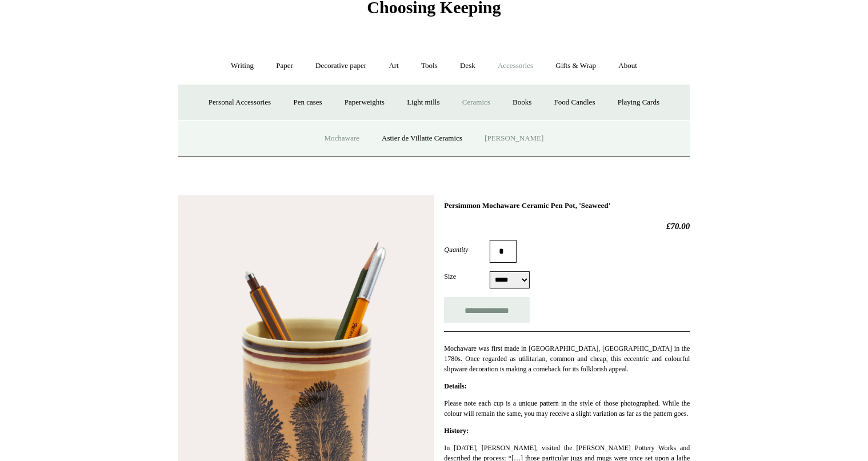 The image size is (868, 461). What do you see at coordinates (429, 66) in the screenshot?
I see `a: Tools` at bounding box center [429, 66].